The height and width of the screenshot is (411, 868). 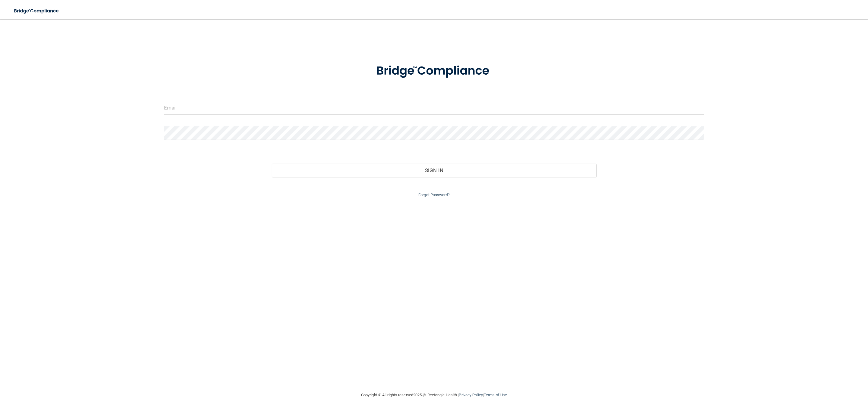 What do you see at coordinates (434, 195) in the screenshot?
I see `a: Forgot Password?` at bounding box center [434, 195].